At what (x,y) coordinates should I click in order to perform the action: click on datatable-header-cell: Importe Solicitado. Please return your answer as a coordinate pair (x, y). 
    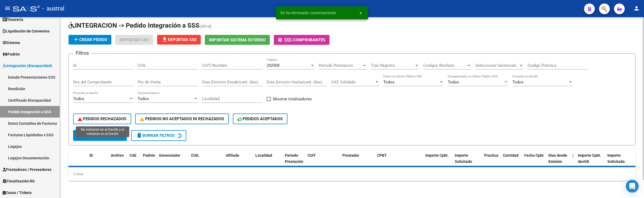
    Looking at the image, I should click on (467, 161).